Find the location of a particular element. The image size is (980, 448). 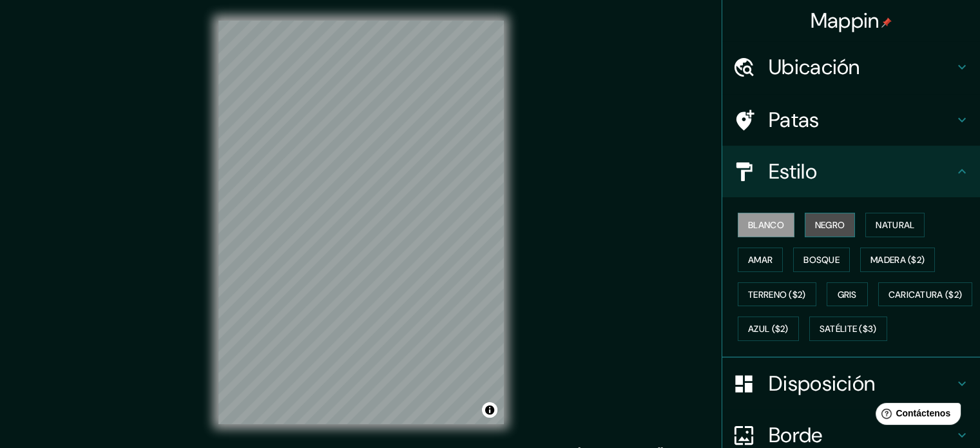

button: Natural is located at coordinates (895, 225).